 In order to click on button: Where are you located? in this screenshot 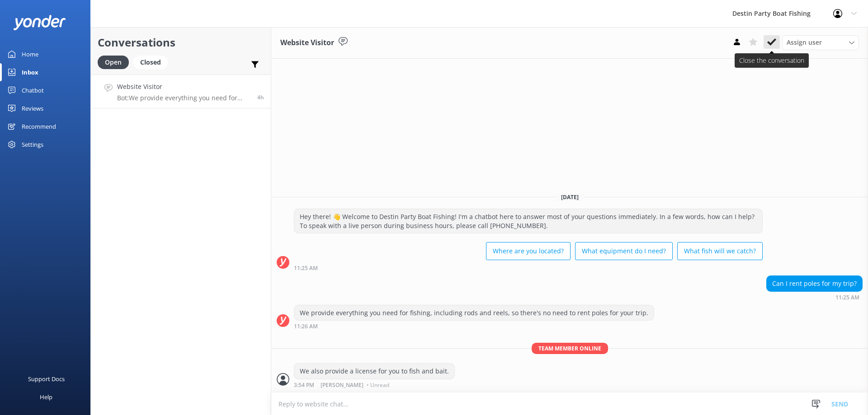, I will do `click(528, 251)`.